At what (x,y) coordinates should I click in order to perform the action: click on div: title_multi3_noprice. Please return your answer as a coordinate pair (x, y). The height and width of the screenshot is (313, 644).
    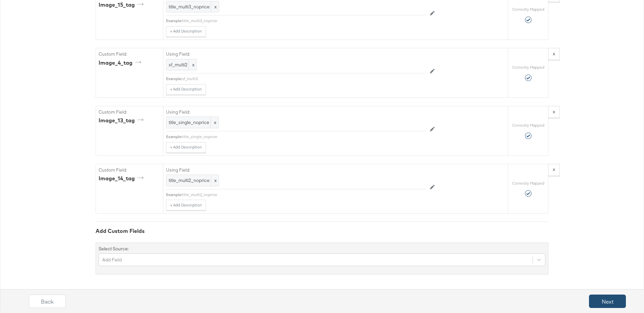
    Looking at the image, I should click on (304, 21).